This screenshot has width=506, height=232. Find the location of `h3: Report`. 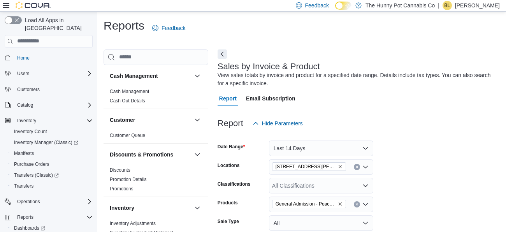

h3: Report is located at coordinates (230, 123).